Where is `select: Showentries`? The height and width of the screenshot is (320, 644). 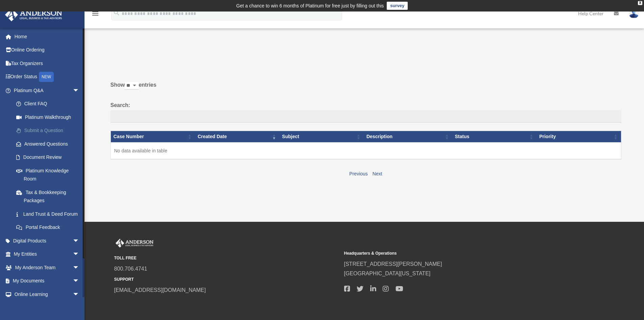 select: Showentries is located at coordinates (131, 86).